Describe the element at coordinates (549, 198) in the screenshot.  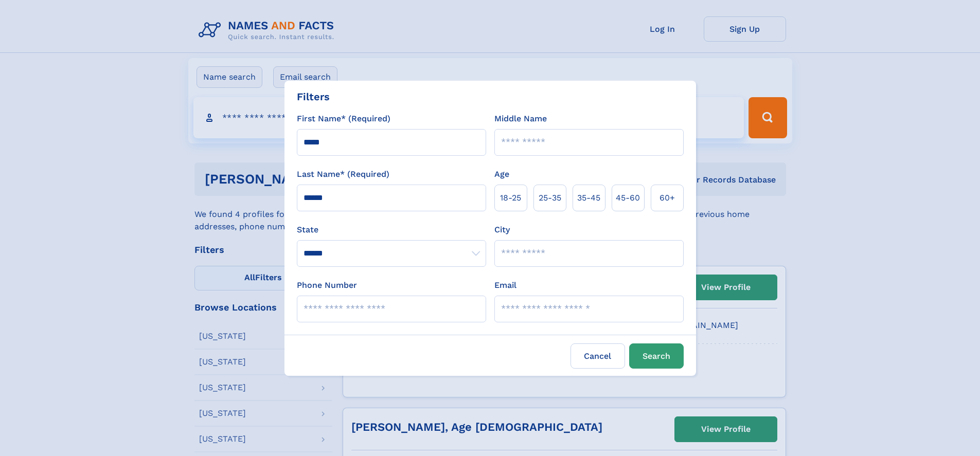
I see `span: 25‑35` at that location.